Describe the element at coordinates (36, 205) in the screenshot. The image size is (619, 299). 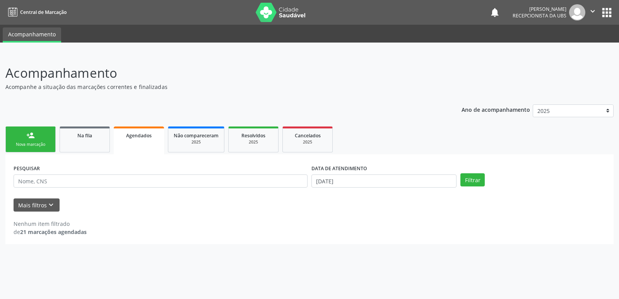
I see `button: Mais filtroskeyboard_arrow_down` at that location.